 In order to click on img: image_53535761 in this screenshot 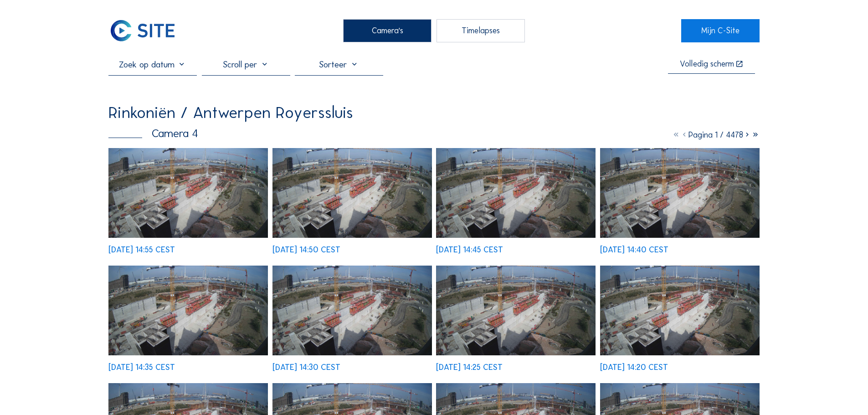, I will do `click(188, 310)`.